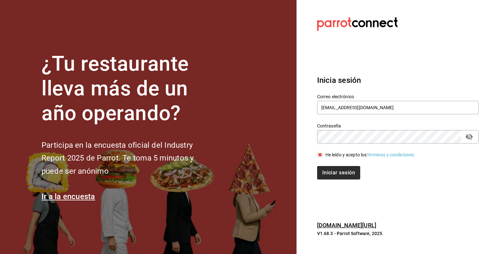  What do you see at coordinates (128, 159) in the screenshot?
I see `h2: Participa en la encuesta oficial del Industry Report 2025 de Parrot. Te toma 5 minutos y puede se...` at bounding box center [128, 159].